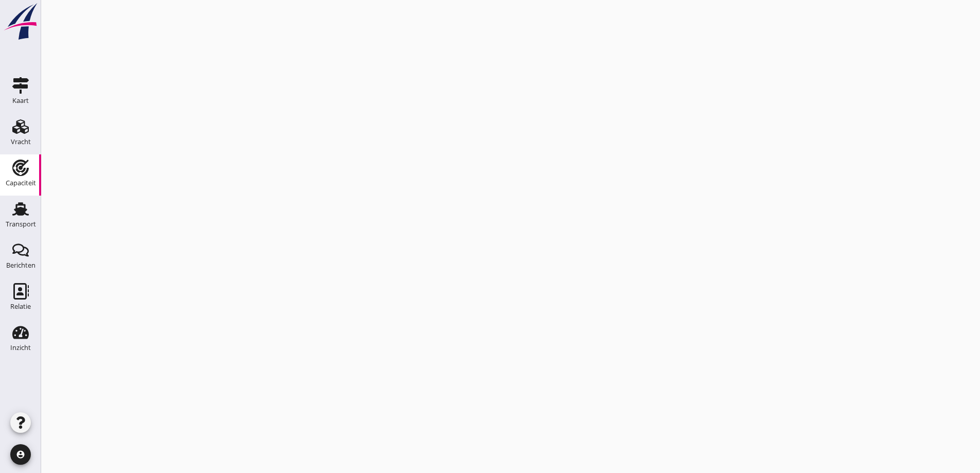  What do you see at coordinates (21, 347) in the screenshot?
I see `div: Inzicht` at bounding box center [21, 347].